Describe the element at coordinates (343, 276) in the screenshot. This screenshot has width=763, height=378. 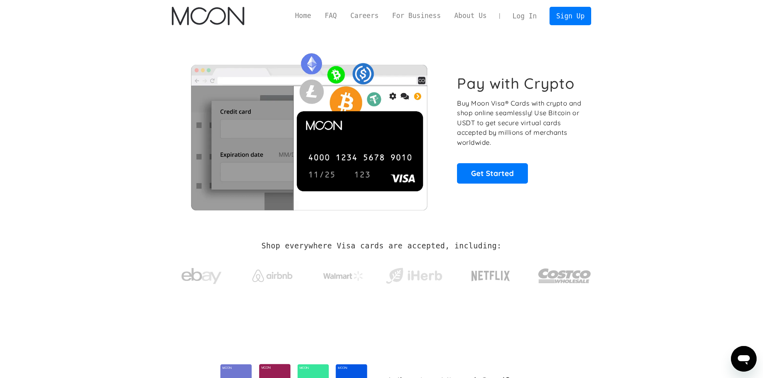
I see `img: Walmart` at that location.